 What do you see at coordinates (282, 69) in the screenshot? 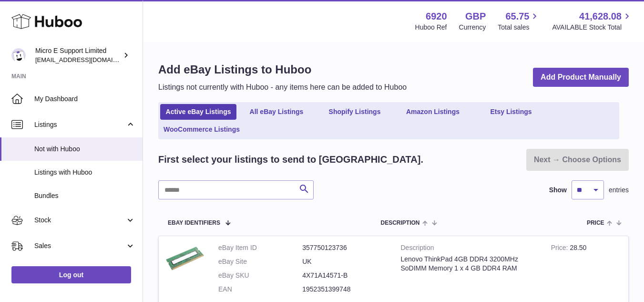
I see `h1: Add eBay Listings to Huboo` at bounding box center [282, 69].